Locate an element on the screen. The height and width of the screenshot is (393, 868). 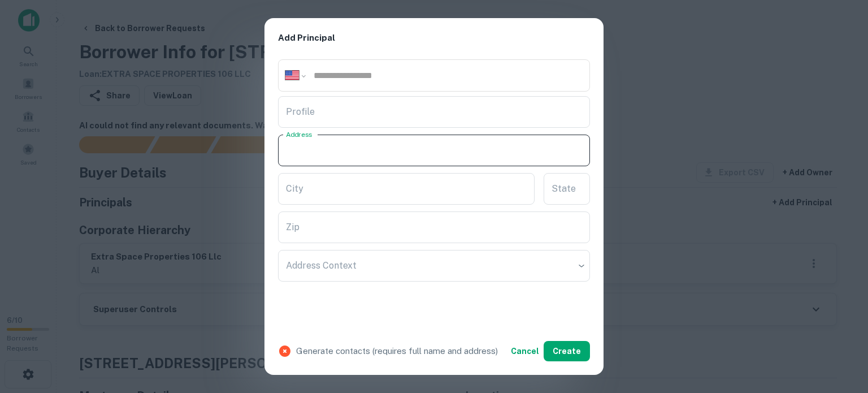
button: Cancel is located at coordinates (525, 351).